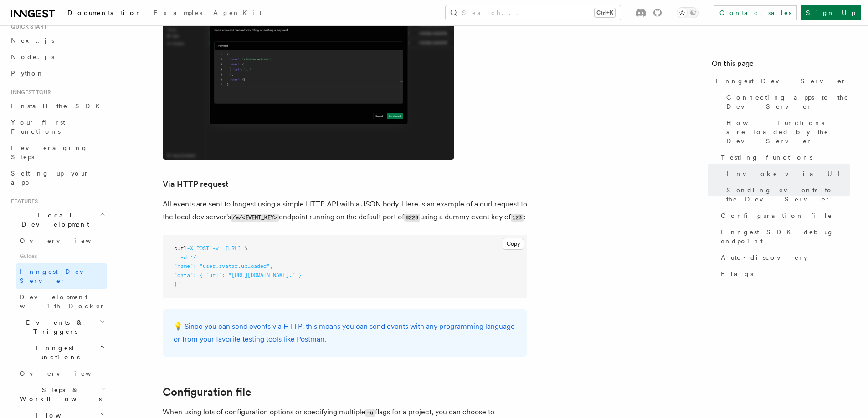  What do you see at coordinates (53, 219) in the screenshot?
I see `span: Local Development` at bounding box center [53, 219].